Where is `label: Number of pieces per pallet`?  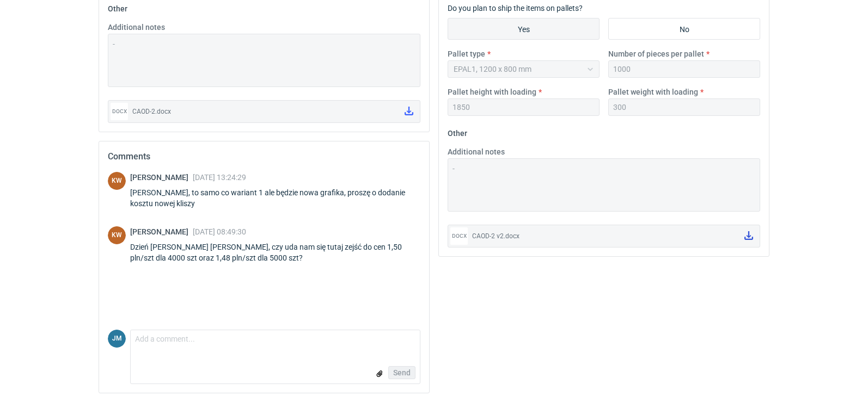 label: Number of pieces per pallet is located at coordinates (657, 54).